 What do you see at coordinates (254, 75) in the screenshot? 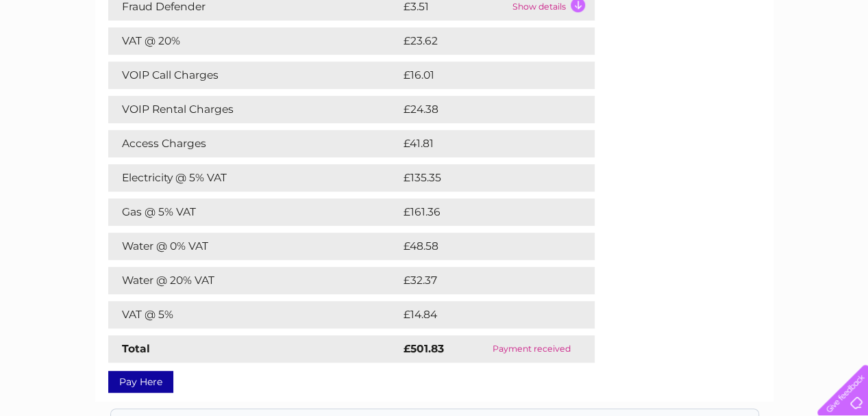
I see `td: VOIP Call Charges` at bounding box center [254, 75].